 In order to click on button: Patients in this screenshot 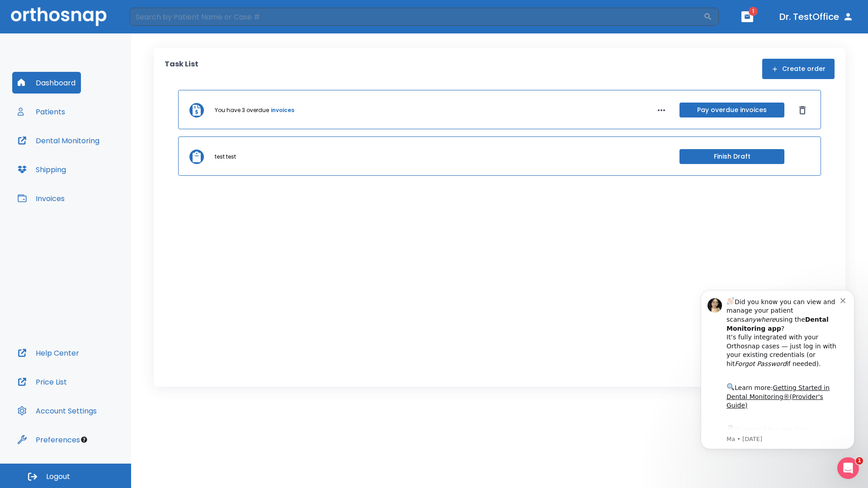, I will do `click(41, 112)`.